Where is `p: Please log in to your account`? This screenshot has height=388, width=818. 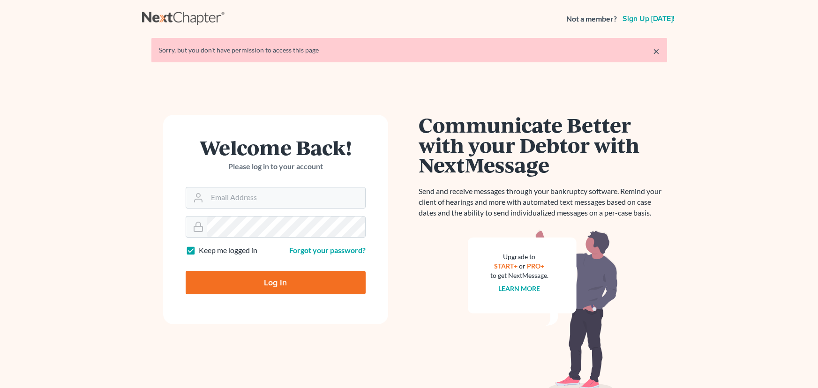
p: Please log in to your account is located at coordinates (276, 166).